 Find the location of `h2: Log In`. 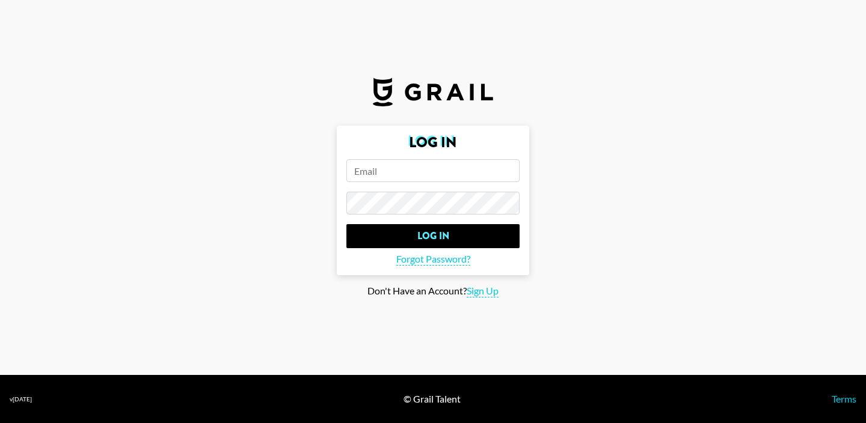

h2: Log In is located at coordinates (433, 143).